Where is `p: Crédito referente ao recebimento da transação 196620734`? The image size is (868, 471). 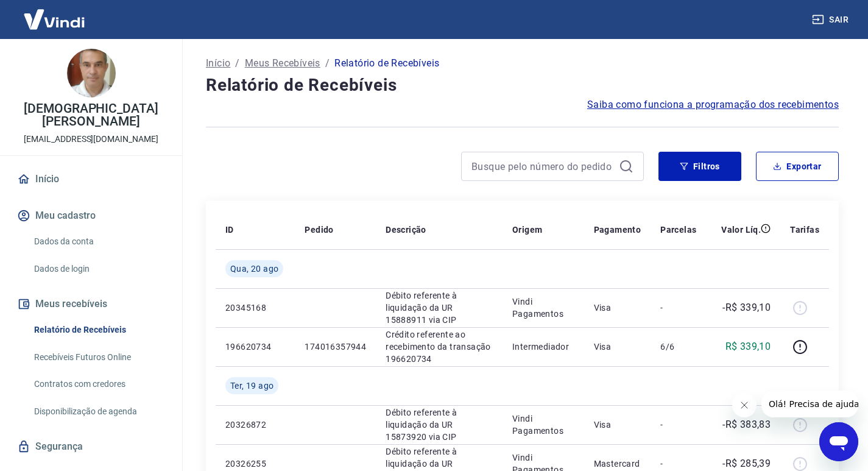 p: Crédito referente ao recebimento da transação 196620734 is located at coordinates (439, 347).